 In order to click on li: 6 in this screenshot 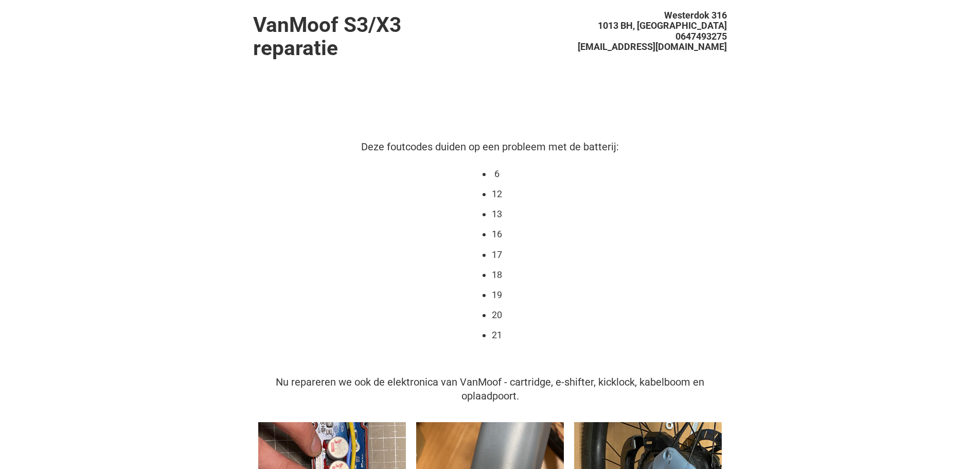, I will do `click(497, 174)`.